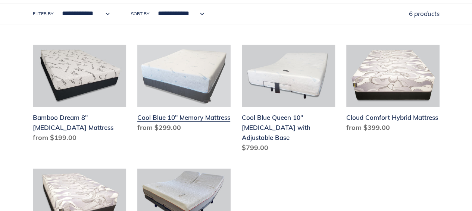 The width and height of the screenshot is (472, 211). I want to click on a: Cool Blue Queen 10" Memory Foam with Adjustable Base, so click(288, 100).